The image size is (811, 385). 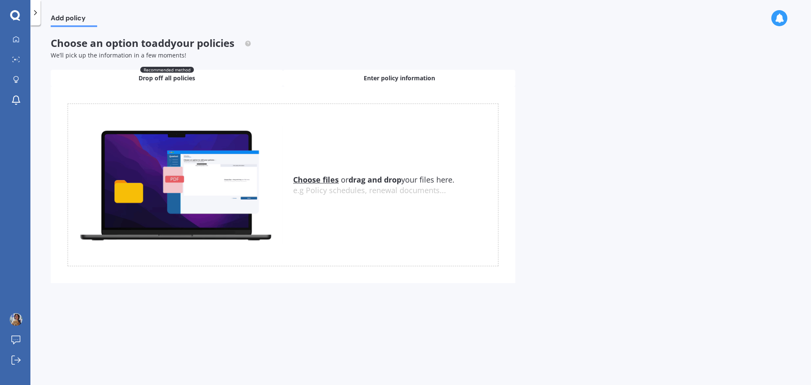 I want to click on span: We’ll pick up the information in a few moments!, so click(x=118, y=55).